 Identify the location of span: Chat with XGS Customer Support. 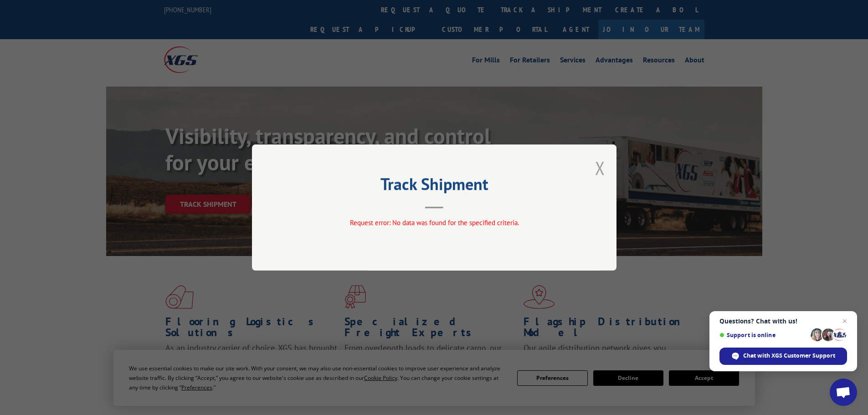
(789, 356).